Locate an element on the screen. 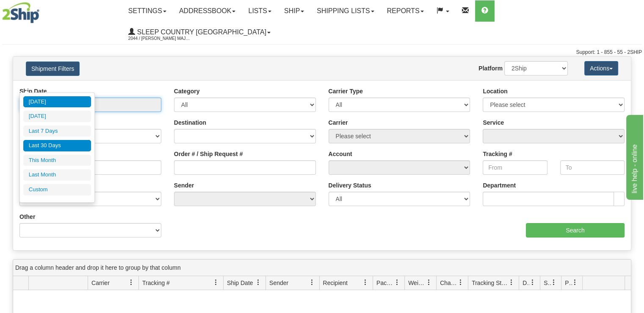  input: From is located at coordinates (515, 168).